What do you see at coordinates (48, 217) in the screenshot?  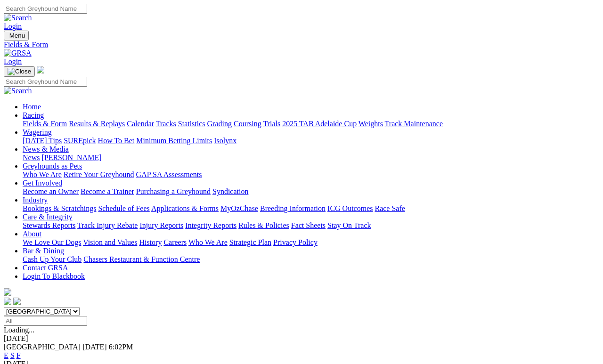 I see `a: Care & Integrity` at bounding box center [48, 217].